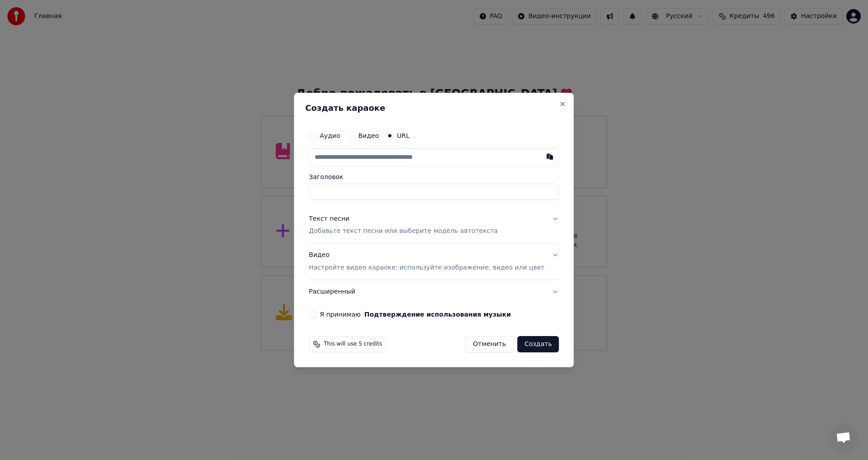 The height and width of the screenshot is (460, 868). What do you see at coordinates (434, 292) in the screenshot?
I see `button: Расширенный` at bounding box center [434, 292].